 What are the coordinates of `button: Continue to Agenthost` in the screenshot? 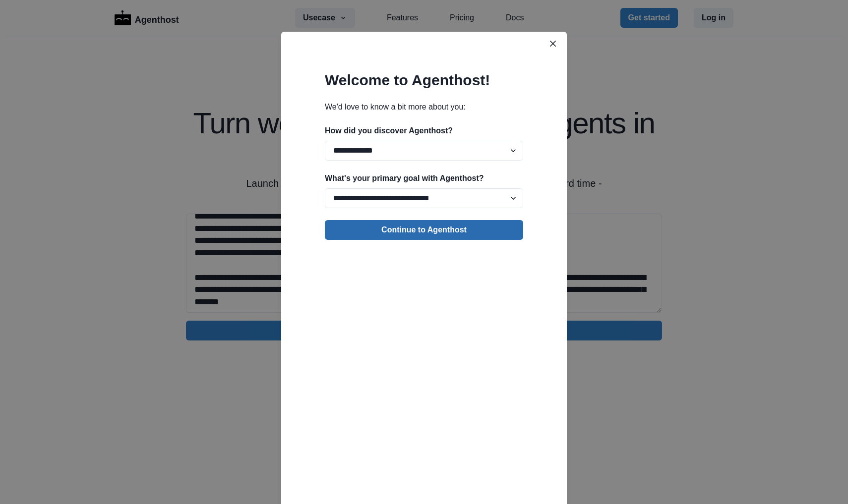 It's located at (424, 230).